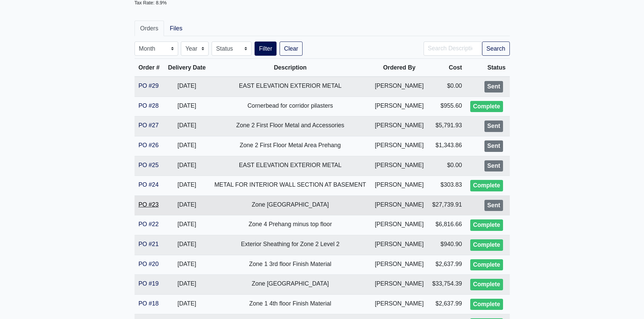  Describe the element at coordinates (148, 244) in the screenshot. I see `a: PO #21` at that location.